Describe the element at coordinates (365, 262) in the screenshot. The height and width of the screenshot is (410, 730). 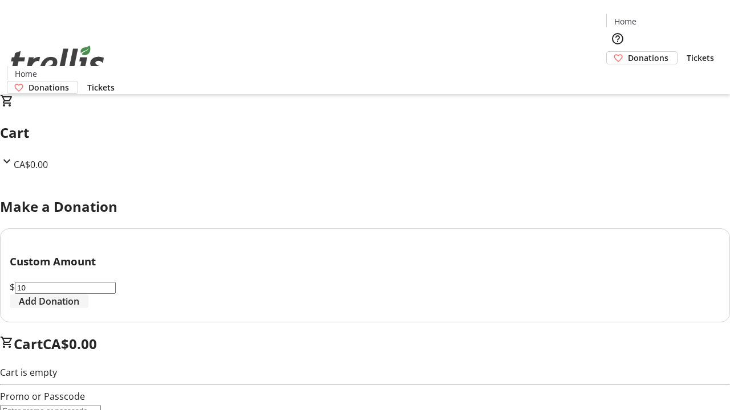
I see `h3: Custom Amount` at that location.